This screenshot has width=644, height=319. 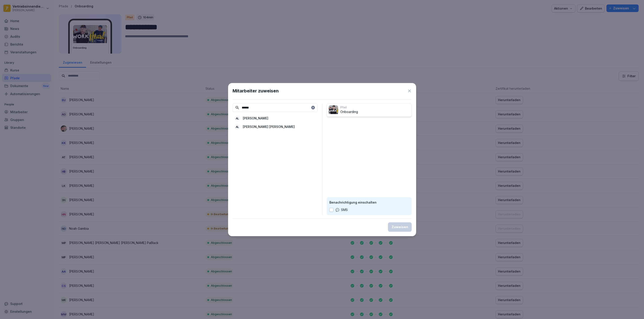 I want to click on div: Zuweisen, so click(x=399, y=227).